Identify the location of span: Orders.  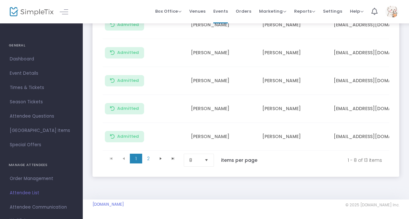
(244, 11).